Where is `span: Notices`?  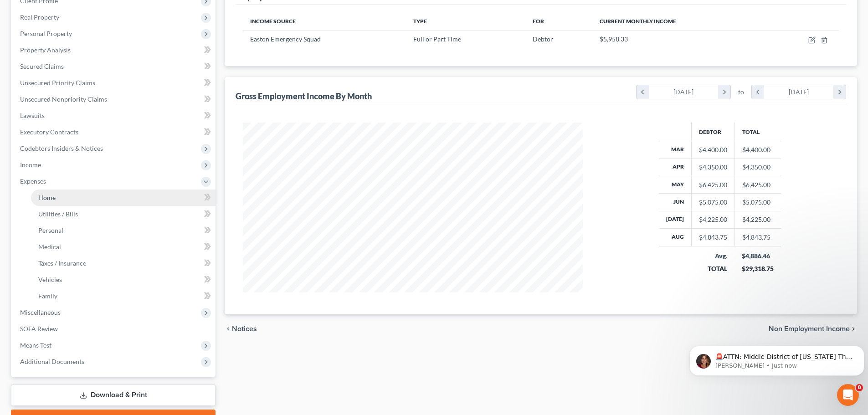 span: Notices is located at coordinates (244, 328).